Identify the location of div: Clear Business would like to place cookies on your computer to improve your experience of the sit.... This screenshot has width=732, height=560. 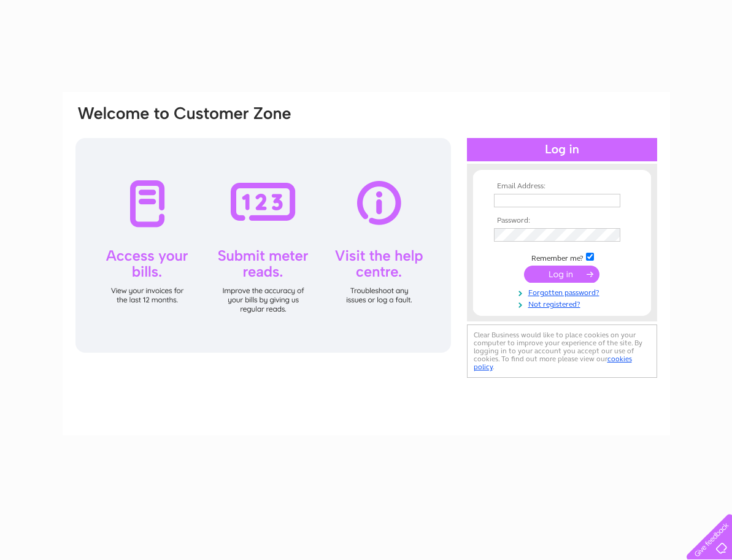
(562, 351).